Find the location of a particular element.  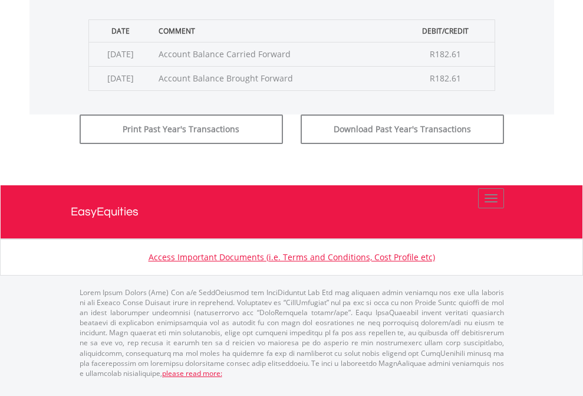

th: Comment is located at coordinates (275, 31).